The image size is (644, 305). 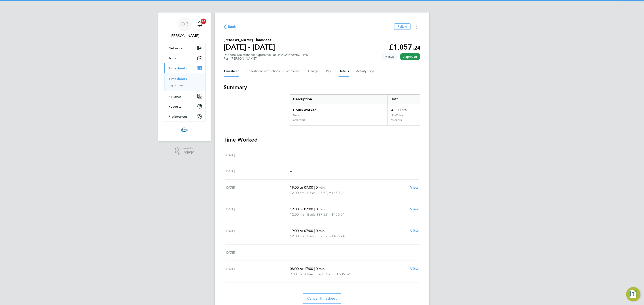 I want to click on span: Network, so click(x=175, y=48).